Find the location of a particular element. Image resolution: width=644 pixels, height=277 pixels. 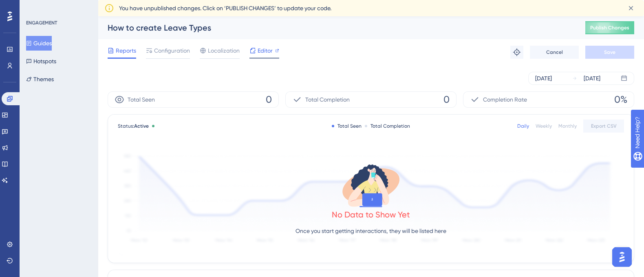

span: 0% is located at coordinates (621, 100).